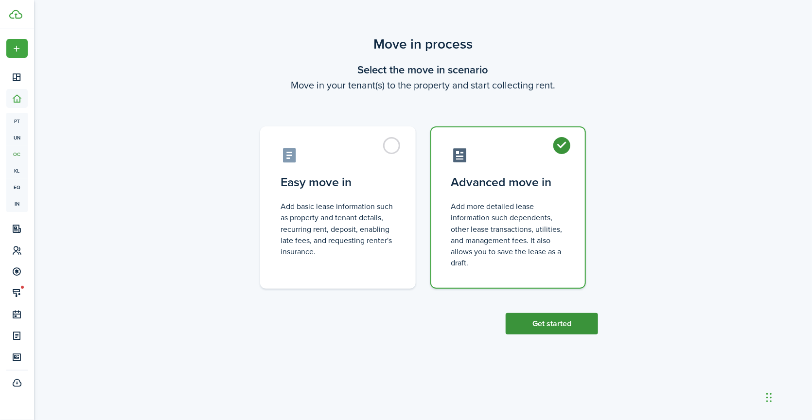  What do you see at coordinates (423, 70) in the screenshot?
I see `wizard-step-header-title: Select the move in scenario` at bounding box center [423, 70].